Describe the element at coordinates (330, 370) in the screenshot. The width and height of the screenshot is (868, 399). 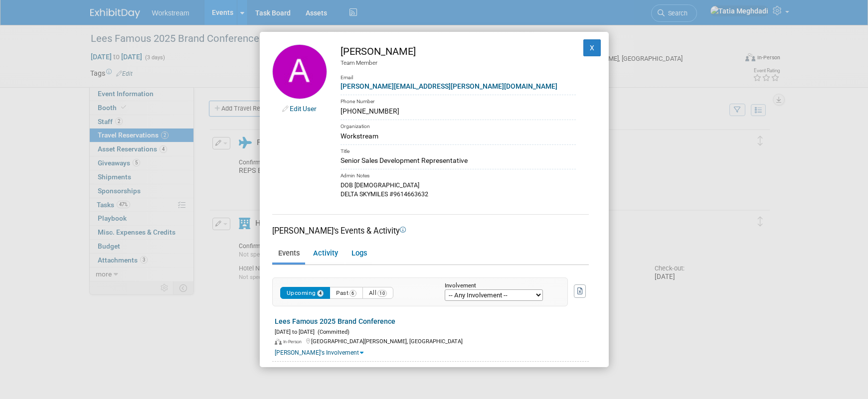
I see `a: IHOP Global Franchise Conference` at that location.